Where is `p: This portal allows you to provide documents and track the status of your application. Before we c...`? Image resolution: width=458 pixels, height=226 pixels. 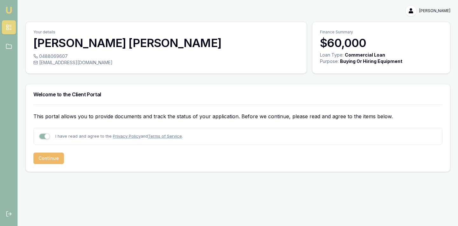 p: This portal allows you to provide documents and track the status of your application. Before we c... is located at coordinates (238, 116).